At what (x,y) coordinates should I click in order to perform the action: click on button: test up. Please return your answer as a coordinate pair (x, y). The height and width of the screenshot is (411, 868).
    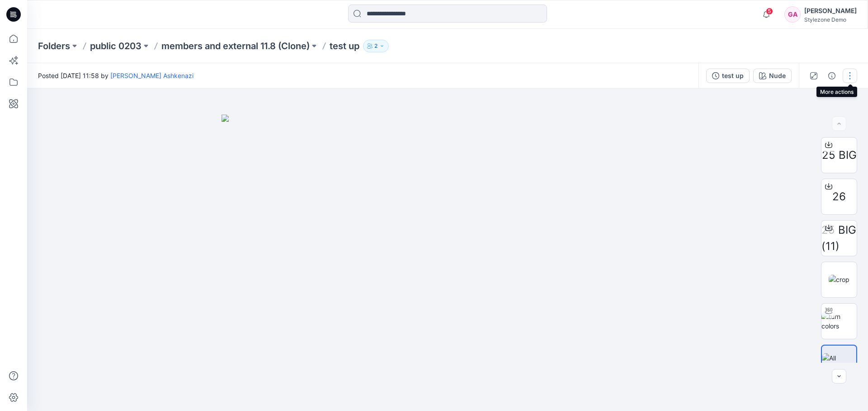
    Looking at the image, I should click on (727, 76).